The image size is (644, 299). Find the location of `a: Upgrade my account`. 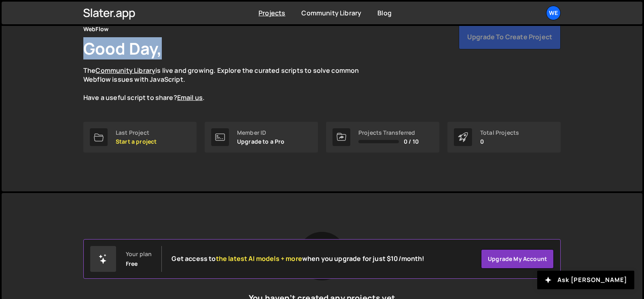

a: Upgrade my account is located at coordinates (518, 259).